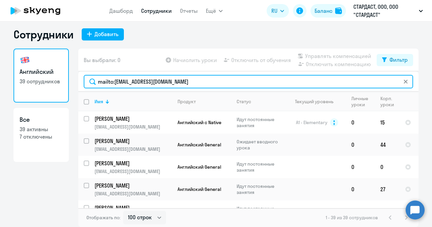  Describe the element at coordinates (121, 11) in the screenshot. I see `a: Дашборд` at that location.